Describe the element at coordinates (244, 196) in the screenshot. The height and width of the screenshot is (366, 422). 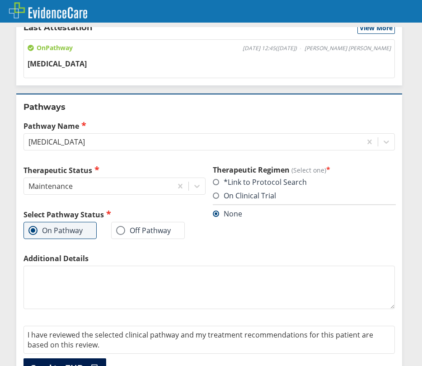
I see `label: On Clinical Trial` at that location.